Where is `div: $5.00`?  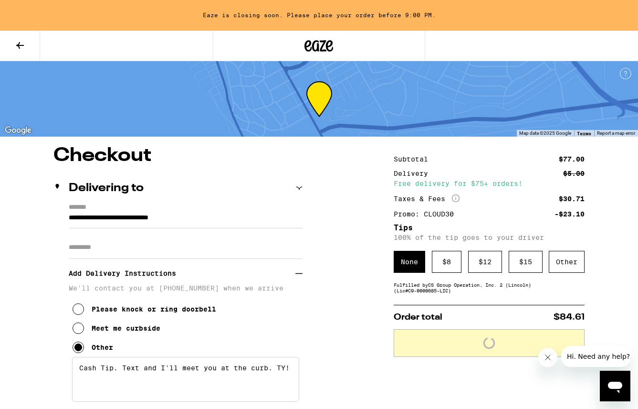 div: $5.00 is located at coordinates (574, 173).